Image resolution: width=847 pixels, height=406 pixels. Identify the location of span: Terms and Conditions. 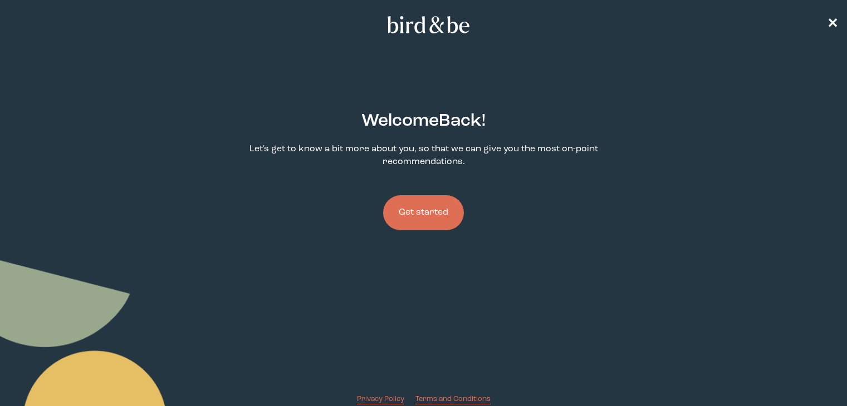
(452, 399).